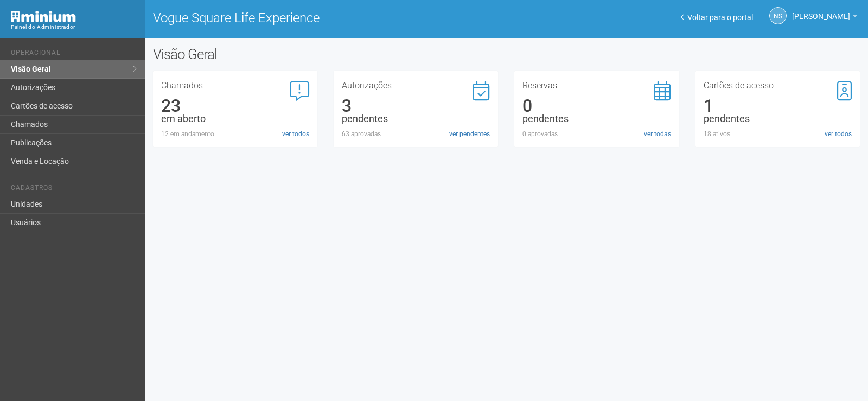 This screenshot has width=868, height=401. Describe the element at coordinates (777, 106) in the screenshot. I see `div: 1` at that location.